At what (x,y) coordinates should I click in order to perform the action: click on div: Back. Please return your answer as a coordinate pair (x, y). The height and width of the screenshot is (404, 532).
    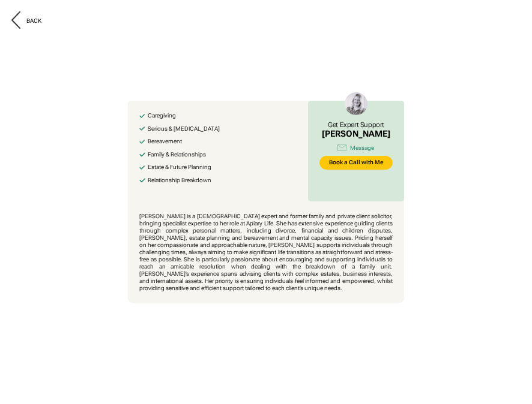
    Looking at the image, I should click on (34, 21).